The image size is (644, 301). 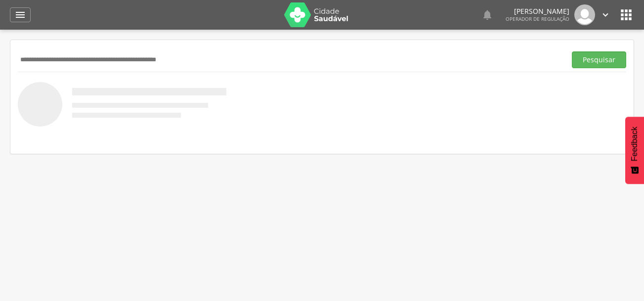 What do you see at coordinates (537, 19) in the screenshot?
I see `span: Operador de regulação` at bounding box center [537, 19].